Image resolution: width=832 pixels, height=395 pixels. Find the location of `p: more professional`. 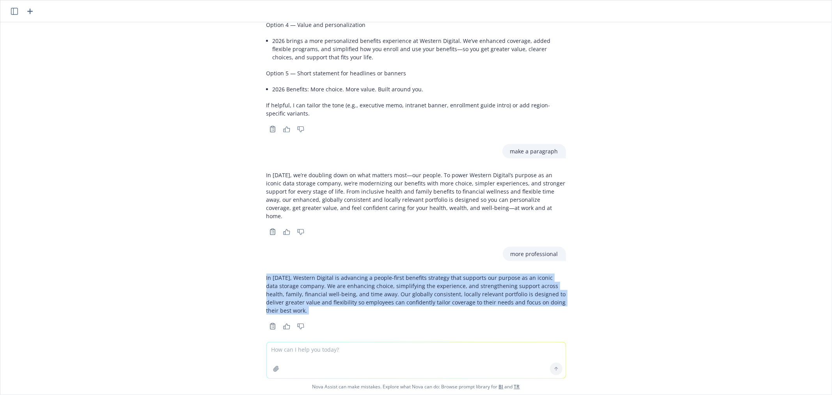

p: more professional is located at coordinates (535, 254).